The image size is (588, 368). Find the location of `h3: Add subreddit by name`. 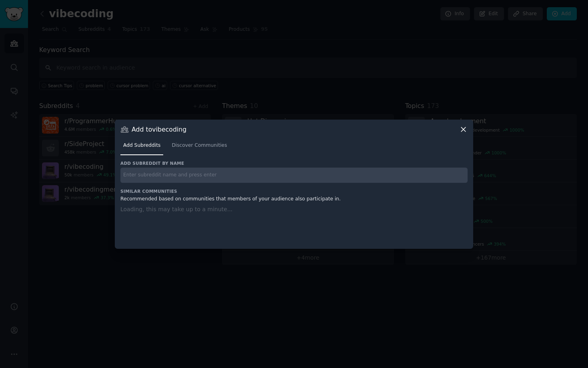

h3: Add subreddit by name is located at coordinates (294, 163).